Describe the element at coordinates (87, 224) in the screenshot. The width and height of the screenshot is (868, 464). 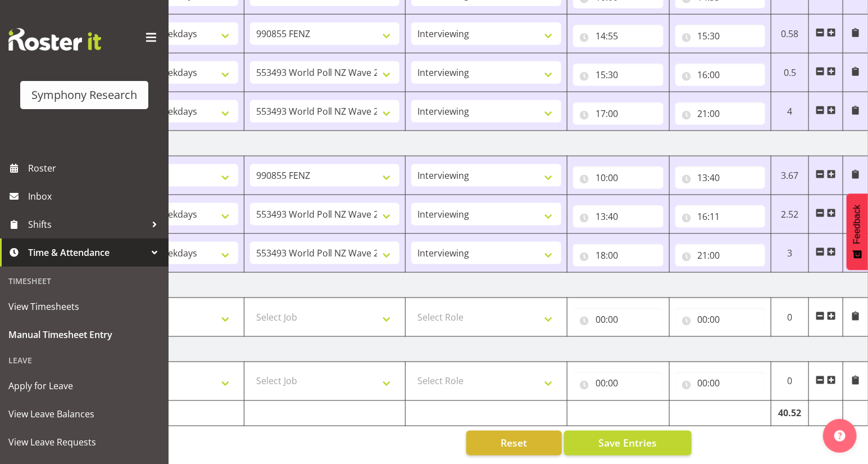
I see `span: Shifts` at that location.